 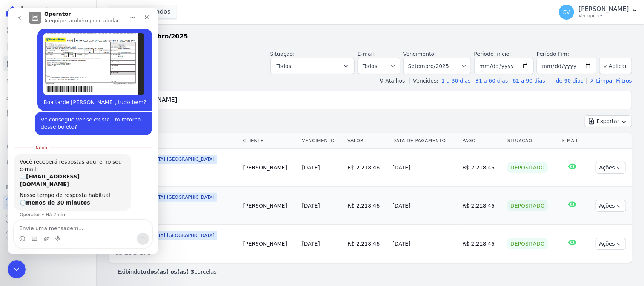 I want to click on th: E-mail, so click(x=572, y=141).